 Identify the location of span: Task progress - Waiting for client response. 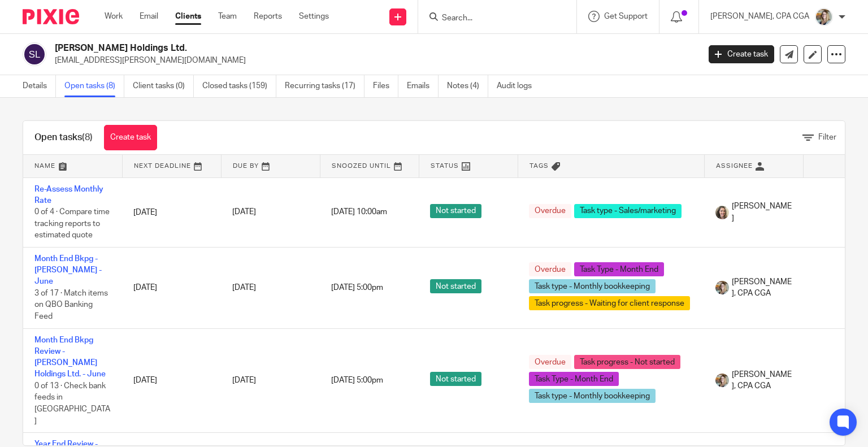
(609, 303).